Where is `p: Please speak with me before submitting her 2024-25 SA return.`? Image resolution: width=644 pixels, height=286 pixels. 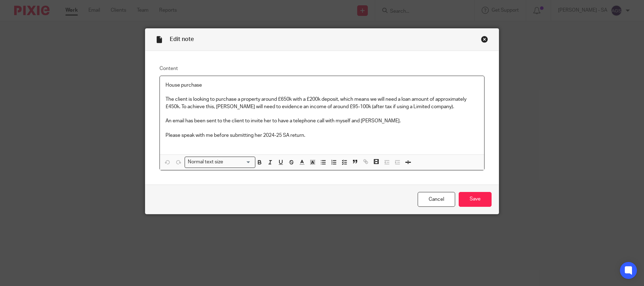
p: Please speak with me before submitting her 2024-25 SA return. is located at coordinates (322, 136).